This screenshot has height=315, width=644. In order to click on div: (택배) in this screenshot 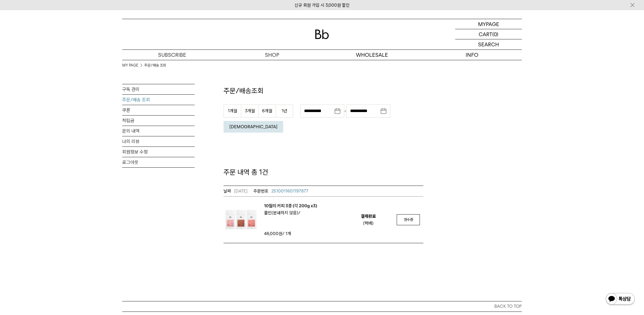, I will do `click(368, 223)`.